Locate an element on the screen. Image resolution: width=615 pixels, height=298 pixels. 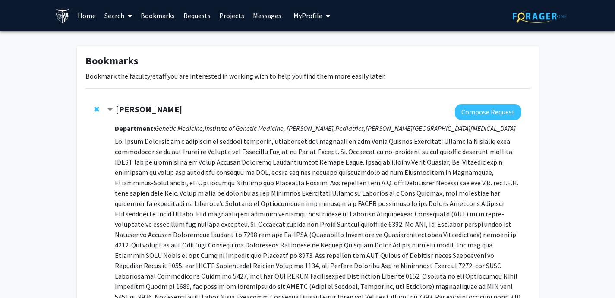
button: Compose Request to Joann Bodurtha is located at coordinates (488, 112).